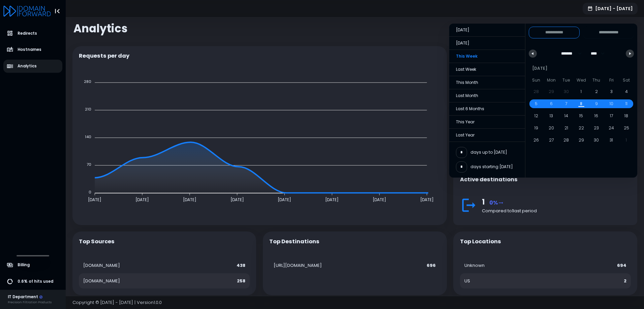  What do you see at coordinates (611, 128) in the screenshot?
I see `span: 24` at bounding box center [611, 128].